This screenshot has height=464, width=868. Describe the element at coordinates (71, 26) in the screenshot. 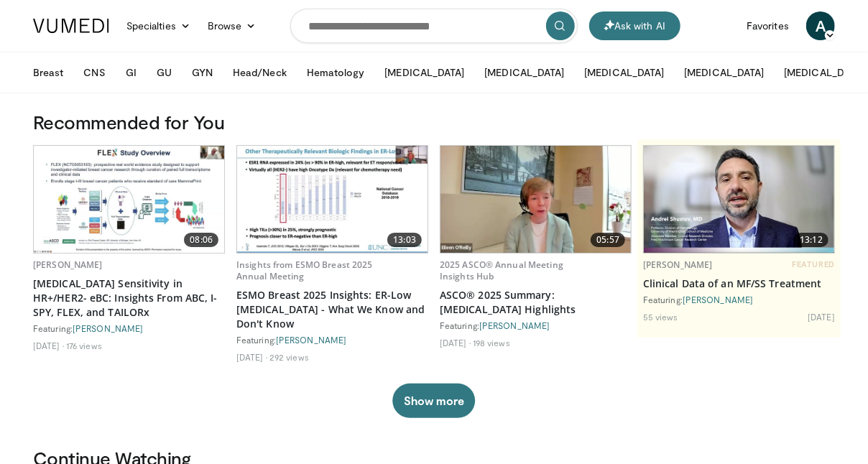

I see `img: VuMedi Logo` at that location.